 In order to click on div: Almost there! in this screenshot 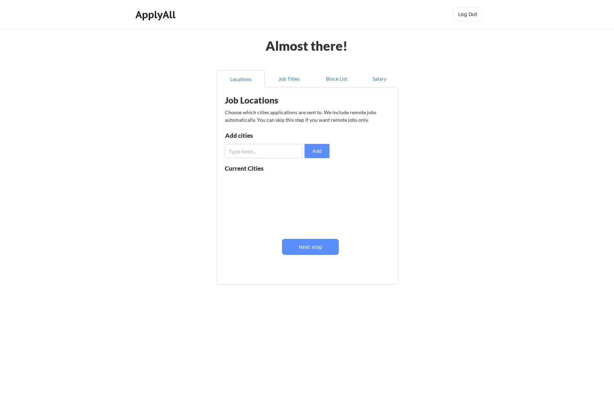, I will do `click(307, 46)`.